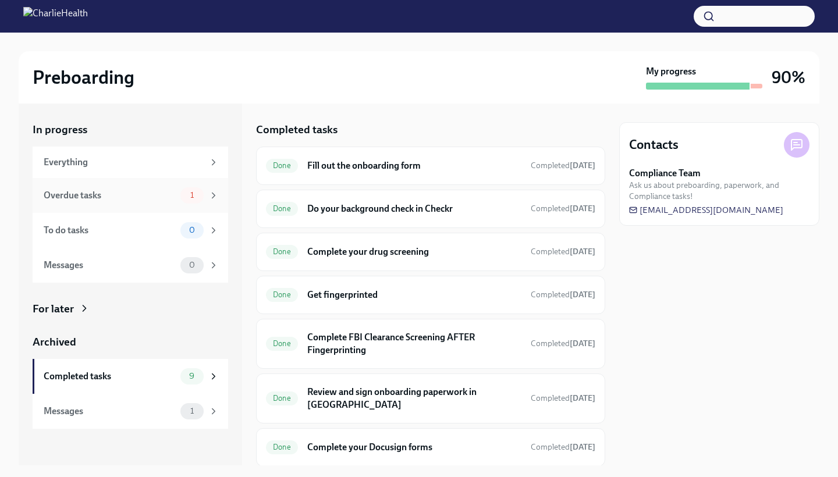  What do you see at coordinates (130, 309) in the screenshot?
I see `a: For later` at bounding box center [130, 309].